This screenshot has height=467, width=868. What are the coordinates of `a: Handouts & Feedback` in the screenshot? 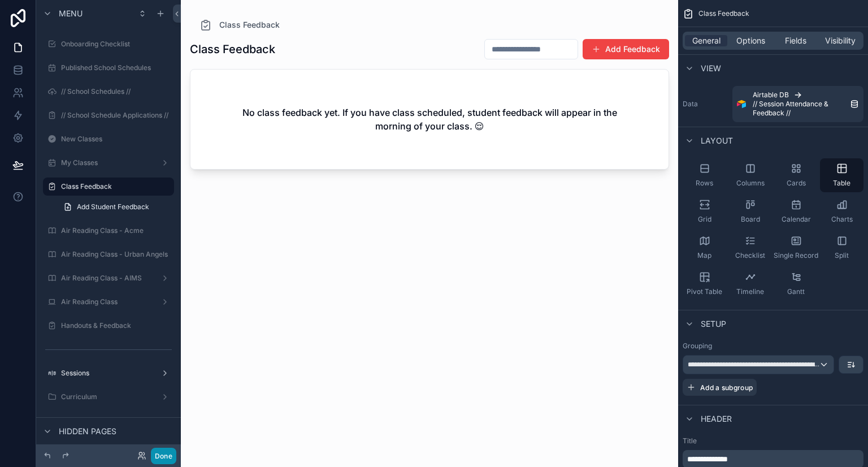 It's located at (108, 326).